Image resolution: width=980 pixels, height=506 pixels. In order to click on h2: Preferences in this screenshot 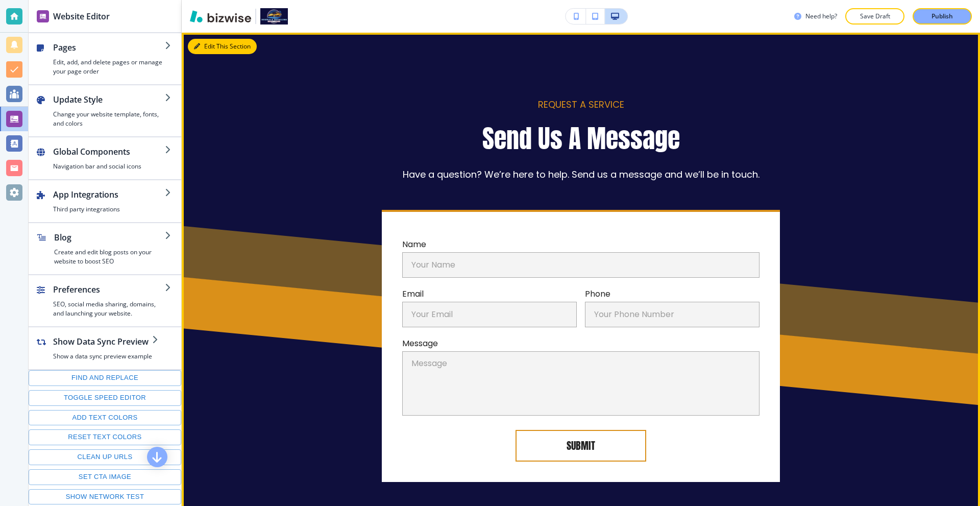, I will do `click(109, 290)`.